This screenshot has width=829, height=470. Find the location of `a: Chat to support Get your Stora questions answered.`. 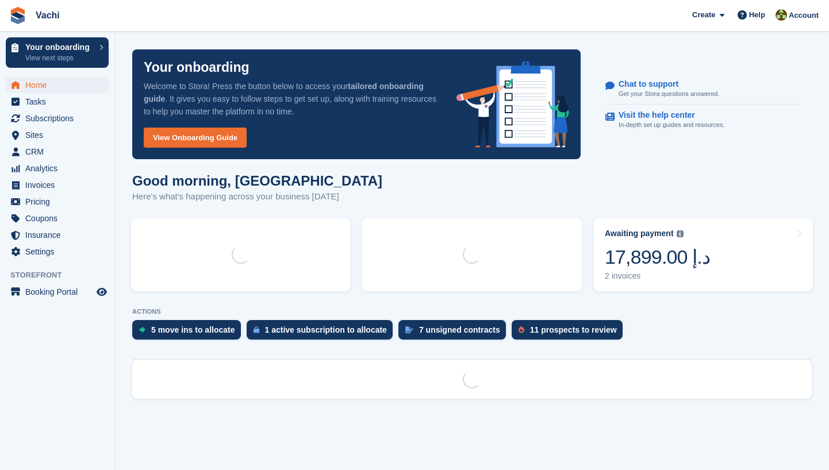

a: Chat to support Get your Stora questions answered. is located at coordinates (703, 89).